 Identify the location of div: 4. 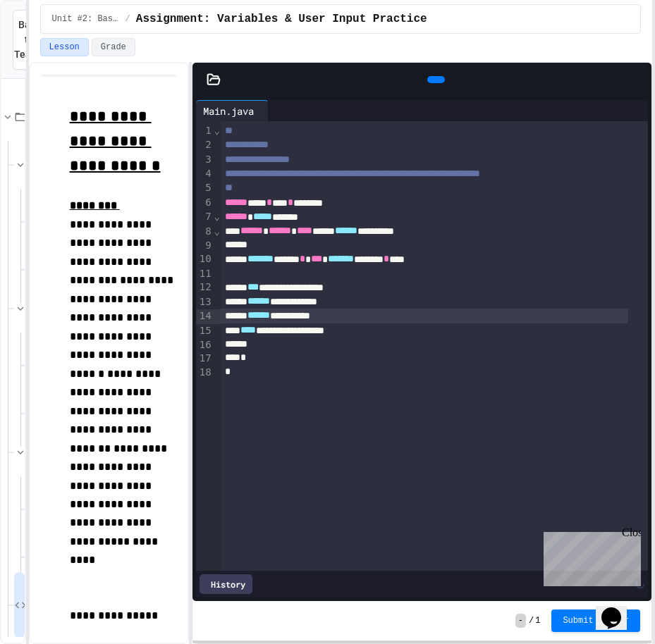
(204, 174).